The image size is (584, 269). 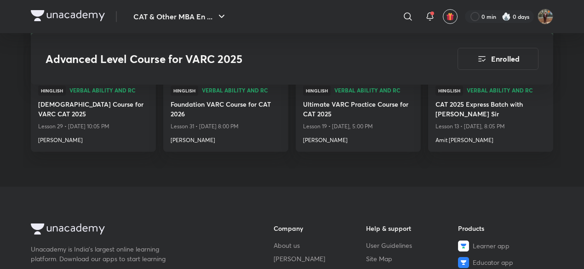 I want to click on button: Enrolled, so click(x=498, y=59).